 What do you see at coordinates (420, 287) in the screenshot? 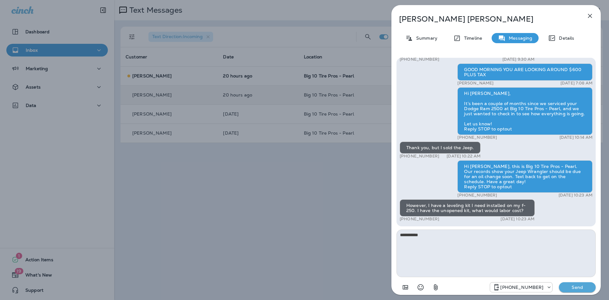
I see `button: Select an emoji` at bounding box center [420, 287].